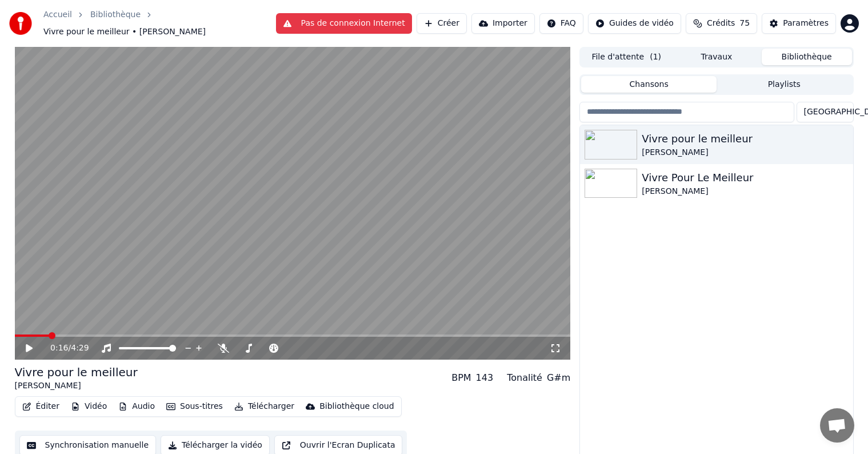 The height and width of the screenshot is (454, 868). What do you see at coordinates (160, 24) in the screenshot?
I see `nav: breadcrumb` at bounding box center [160, 24].